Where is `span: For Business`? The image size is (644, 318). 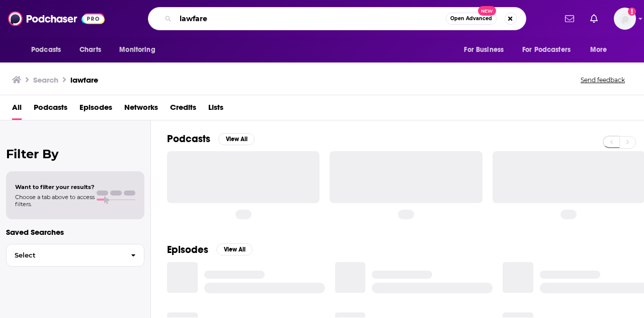
span: For Business is located at coordinates (484, 50).